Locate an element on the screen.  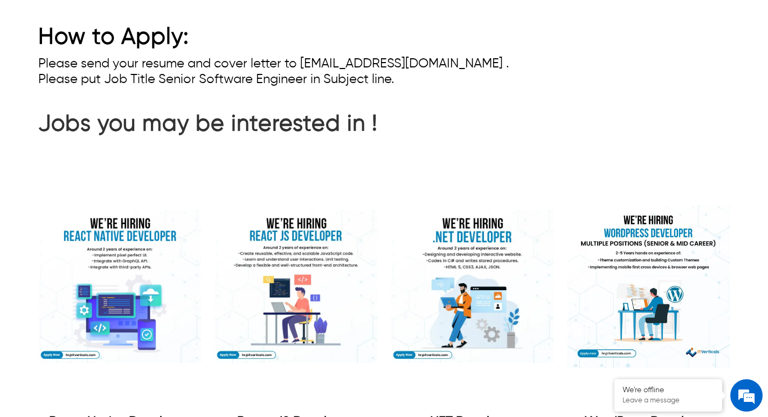
img: React Native Developer is located at coordinates (120, 286).